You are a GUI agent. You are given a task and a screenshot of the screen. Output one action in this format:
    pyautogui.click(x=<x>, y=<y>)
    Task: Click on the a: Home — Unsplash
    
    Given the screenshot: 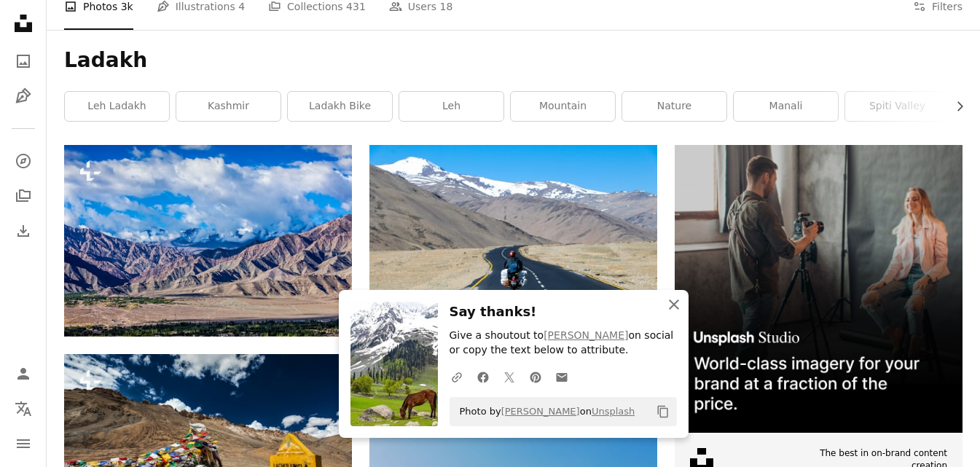 What is the action you would take?
    pyautogui.click(x=23, y=25)
    